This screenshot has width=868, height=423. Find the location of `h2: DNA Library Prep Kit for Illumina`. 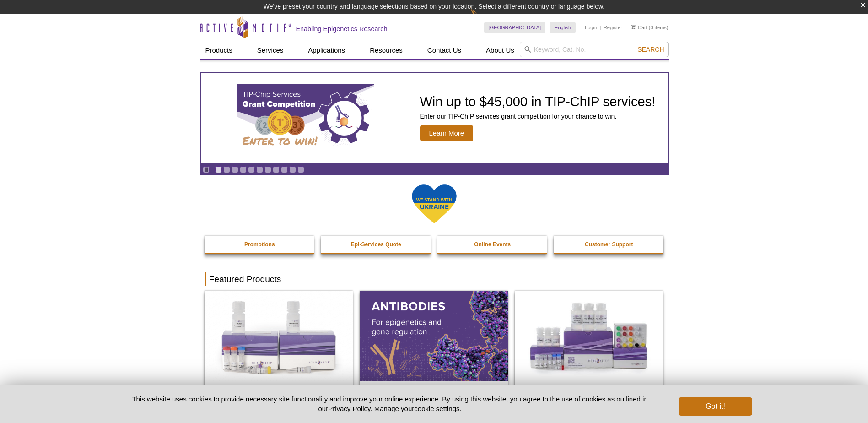

h2: DNA Library Prep Kit for Illumina is located at coordinates (279, 391).